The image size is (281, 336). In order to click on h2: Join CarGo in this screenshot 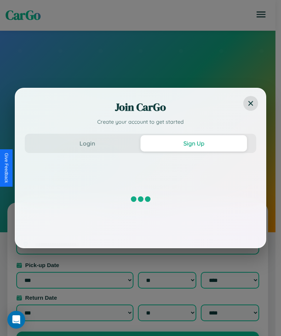, I will do `click(141, 107)`.